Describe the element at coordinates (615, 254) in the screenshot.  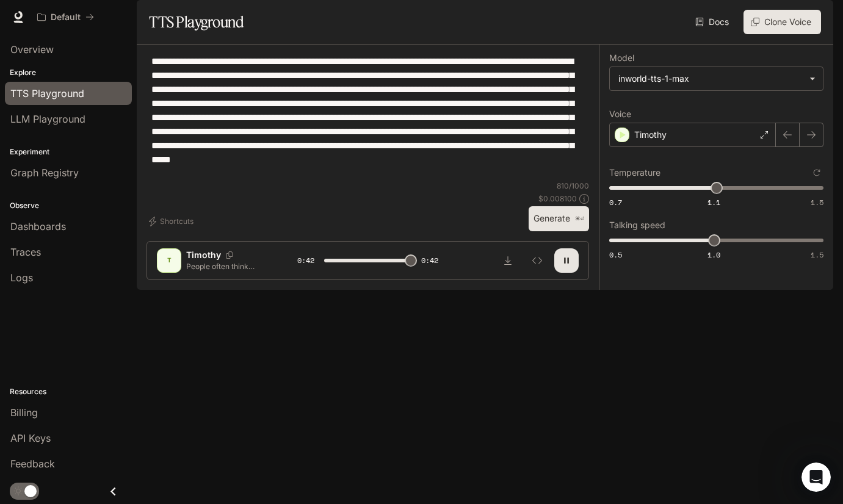
I see `span: 0.5` at that location.